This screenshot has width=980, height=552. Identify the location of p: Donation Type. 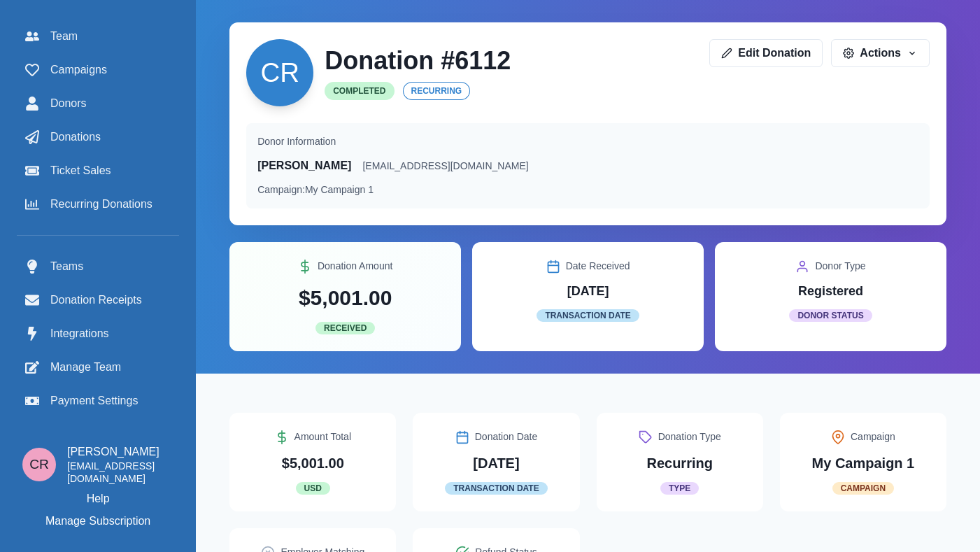
(690, 436).